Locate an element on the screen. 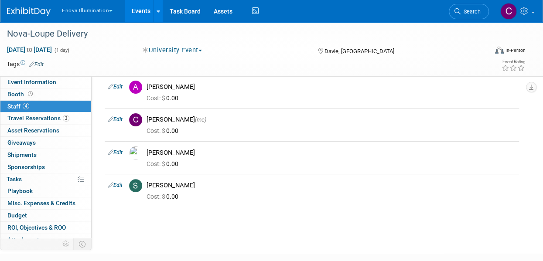  img: Format-Inperson.png is located at coordinates (499, 50).